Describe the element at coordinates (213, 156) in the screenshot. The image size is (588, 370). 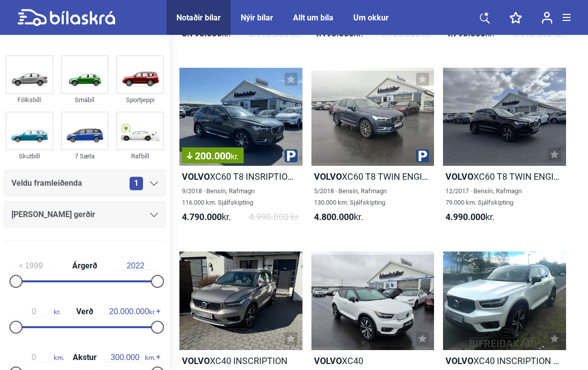
I see `span: 200.000` at that location.